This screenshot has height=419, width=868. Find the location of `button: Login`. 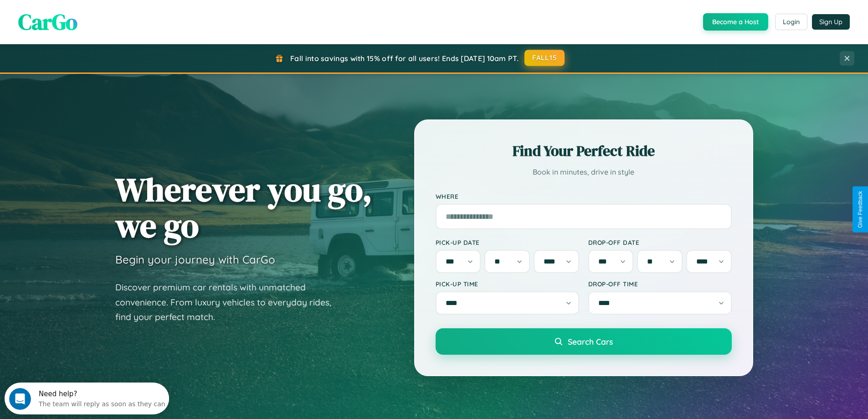

button: Login is located at coordinates (791, 22).